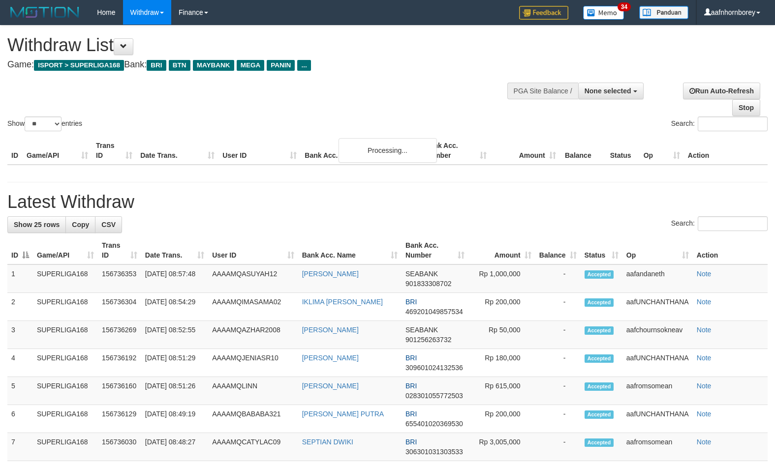 This screenshot has width=775, height=465. What do you see at coordinates (20, 335) in the screenshot?
I see `td: 3` at bounding box center [20, 335].